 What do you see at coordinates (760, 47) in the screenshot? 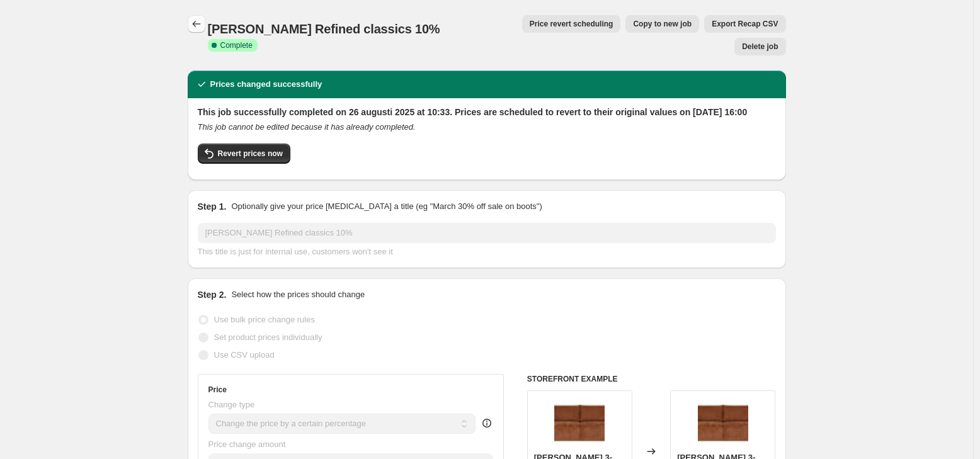
I see `span: Delete job` at bounding box center [760, 47].